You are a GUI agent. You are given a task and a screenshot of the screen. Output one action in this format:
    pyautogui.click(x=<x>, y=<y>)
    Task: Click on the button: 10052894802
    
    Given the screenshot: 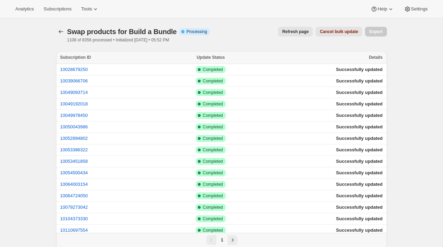 What is the action you would take?
    pyautogui.click(x=74, y=138)
    